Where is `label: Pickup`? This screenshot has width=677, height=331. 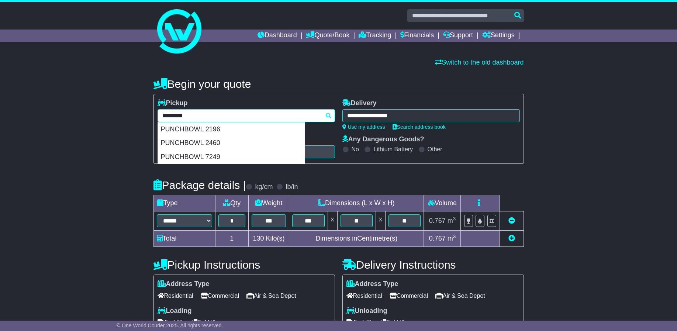
label: Pickup is located at coordinates (173, 103).